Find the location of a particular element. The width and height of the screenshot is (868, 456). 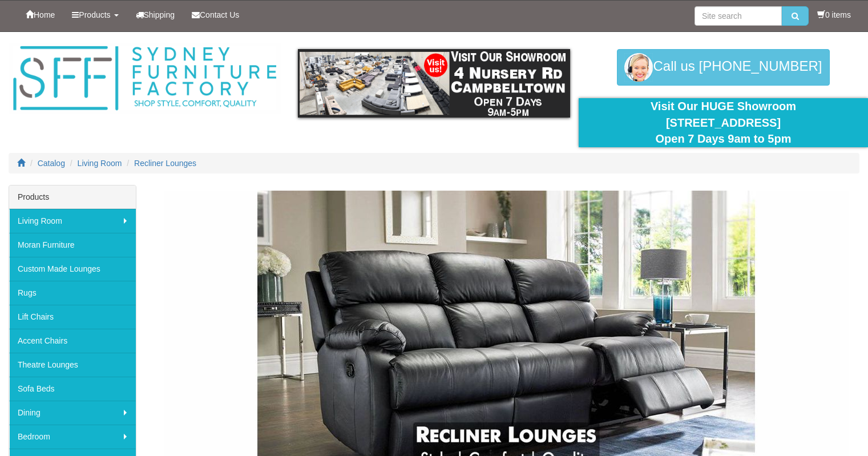

a: Recliner Lounges is located at coordinates (165, 163).